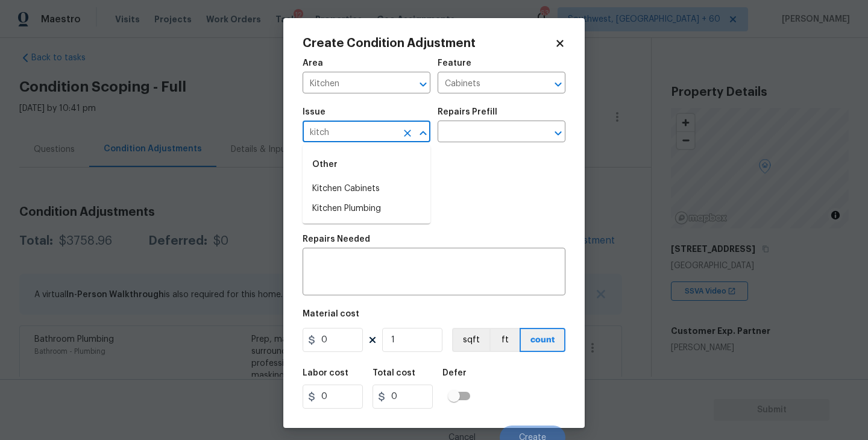  Describe the element at coordinates (366, 188) in the screenshot. I see `li: Kitchen Cabinets` at that location.